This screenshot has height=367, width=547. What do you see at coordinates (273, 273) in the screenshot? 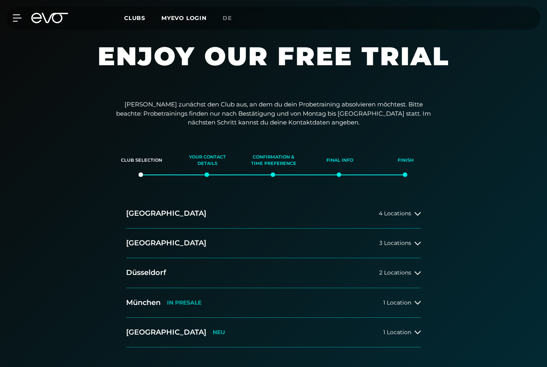
I see `button: Düsseldorf2 Locations` at bounding box center [273, 273].